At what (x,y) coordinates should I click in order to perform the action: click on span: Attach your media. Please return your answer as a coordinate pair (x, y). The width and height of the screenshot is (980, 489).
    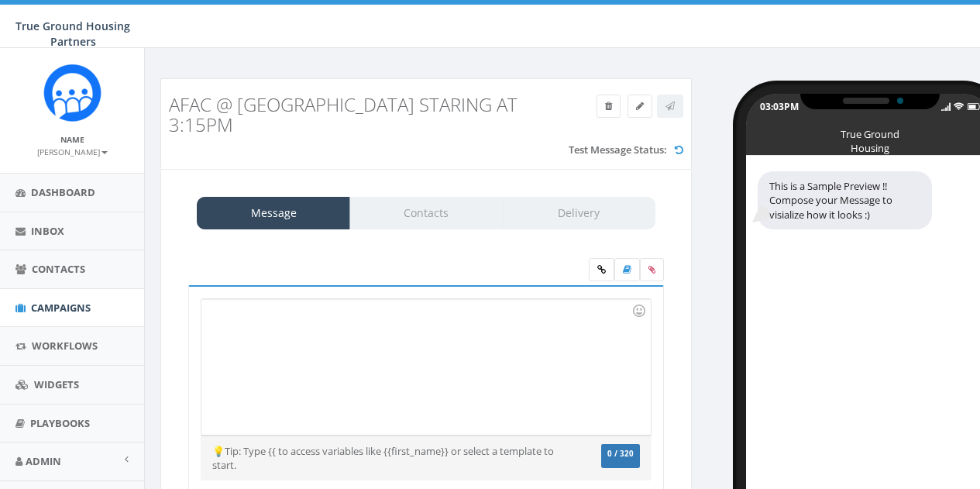
    Looking at the image, I should click on (652, 270).